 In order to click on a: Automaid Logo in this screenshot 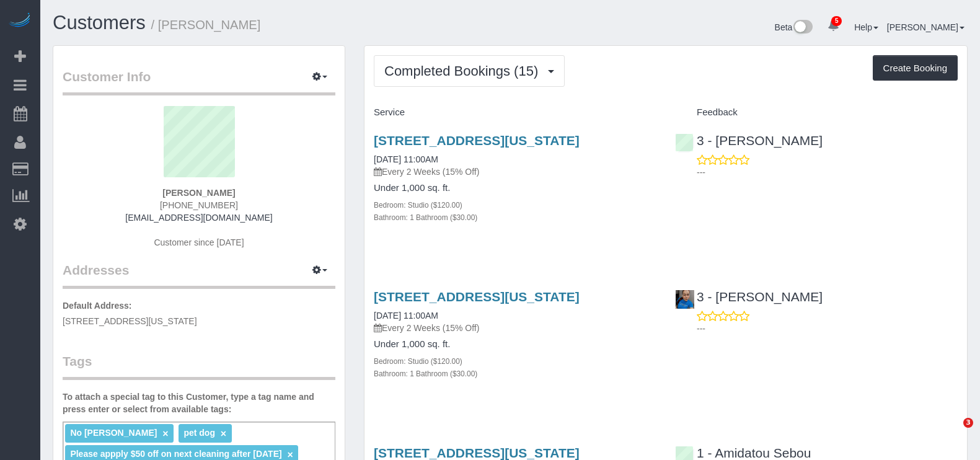, I will do `click(20, 21)`.